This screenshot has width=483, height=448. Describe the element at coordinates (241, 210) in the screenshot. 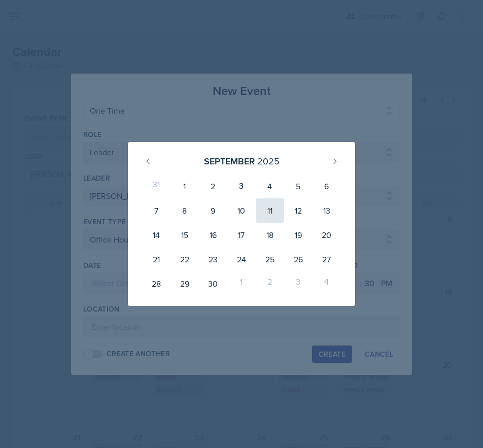

I see `div: 10` at that location.